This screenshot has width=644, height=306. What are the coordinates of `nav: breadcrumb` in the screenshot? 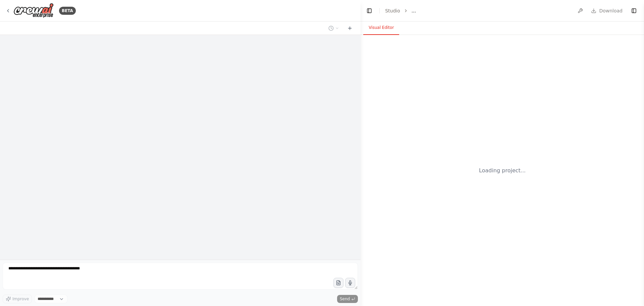 It's located at (400, 11).